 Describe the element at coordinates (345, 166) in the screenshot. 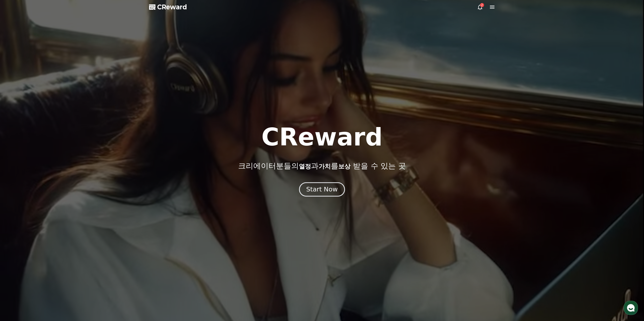

I see `span: 보상` at that location.